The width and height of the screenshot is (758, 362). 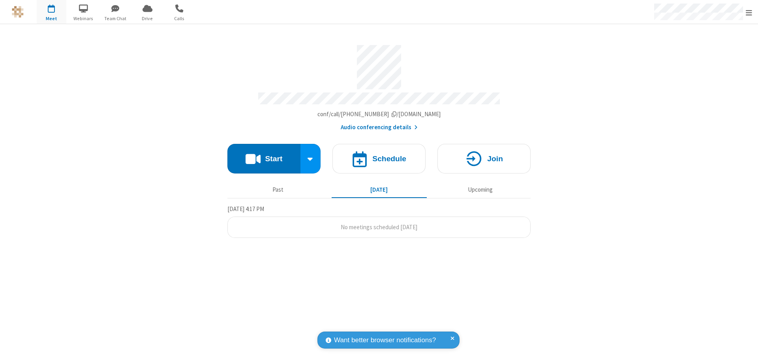 What do you see at coordinates (379, 127) in the screenshot?
I see `button: Audio conferencing details` at bounding box center [379, 127].